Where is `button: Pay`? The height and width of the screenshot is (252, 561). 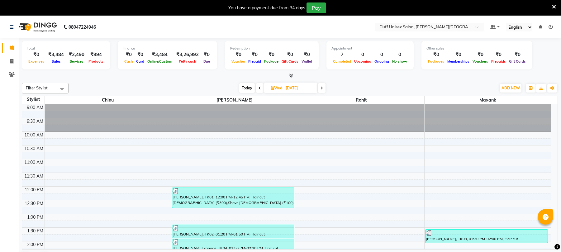 button: Pay is located at coordinates (316, 8).